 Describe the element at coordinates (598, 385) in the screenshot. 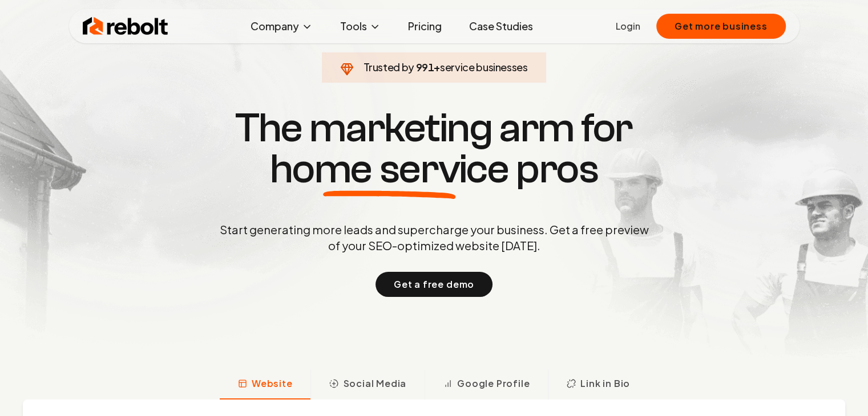

I see `button: Link in Bio` at that location.